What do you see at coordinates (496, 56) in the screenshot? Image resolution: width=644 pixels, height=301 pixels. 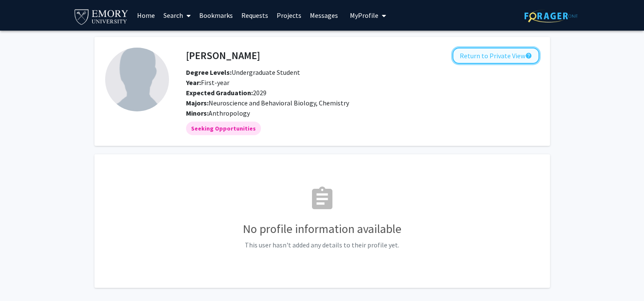 I see `button: Return to Private View` at bounding box center [496, 56].